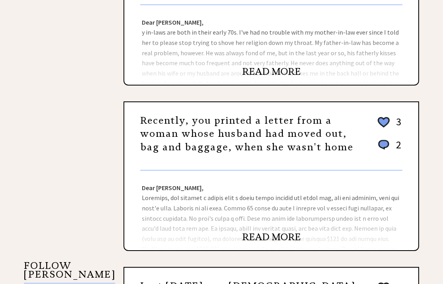 The image size is (443, 284). What do you see at coordinates (397, 149) in the screenshot?
I see `td: 2` at bounding box center [397, 149].